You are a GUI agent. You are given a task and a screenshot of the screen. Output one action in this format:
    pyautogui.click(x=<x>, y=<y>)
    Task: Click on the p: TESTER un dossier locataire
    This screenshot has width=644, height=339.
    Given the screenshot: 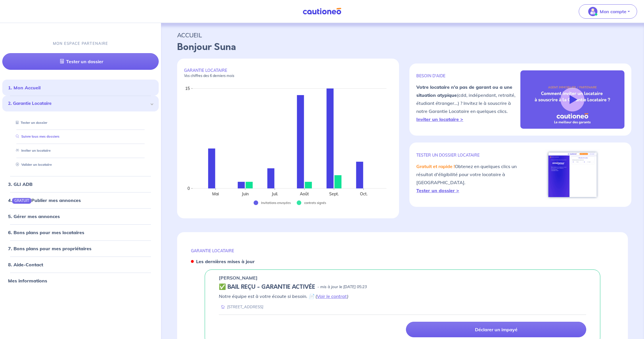 What is the action you would take?
    pyautogui.click(x=468, y=155)
    